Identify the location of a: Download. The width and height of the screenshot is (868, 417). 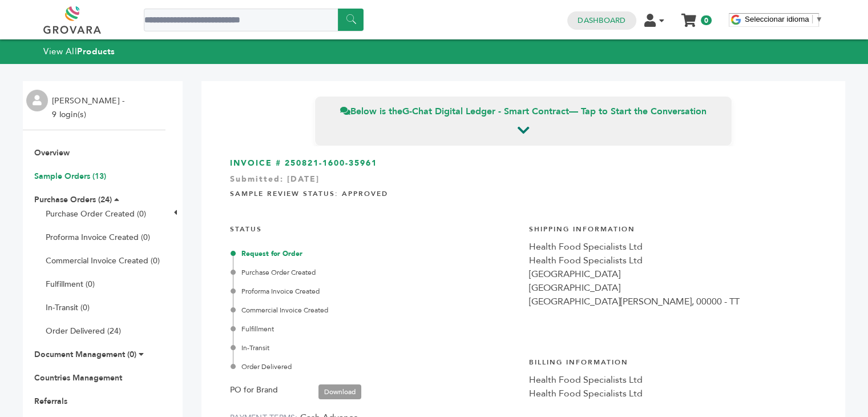
(339, 392).